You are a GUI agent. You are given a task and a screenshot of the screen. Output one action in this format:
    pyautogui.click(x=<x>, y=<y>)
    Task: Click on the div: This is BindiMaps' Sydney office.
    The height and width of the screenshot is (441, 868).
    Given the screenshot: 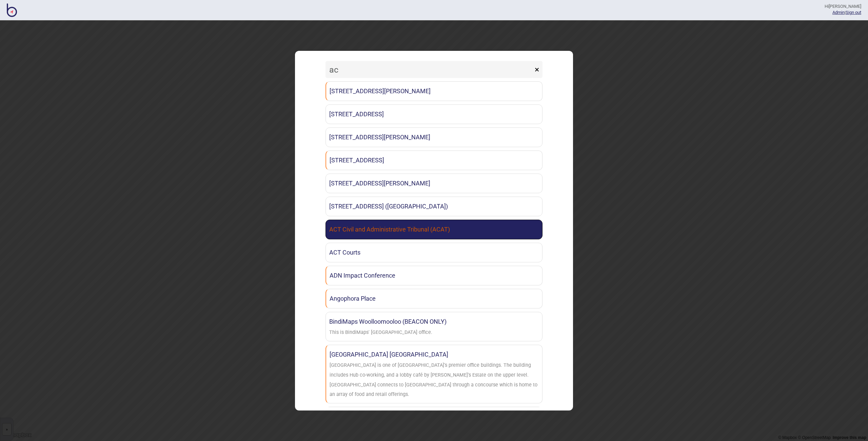 What is the action you would take?
    pyautogui.click(x=381, y=333)
    